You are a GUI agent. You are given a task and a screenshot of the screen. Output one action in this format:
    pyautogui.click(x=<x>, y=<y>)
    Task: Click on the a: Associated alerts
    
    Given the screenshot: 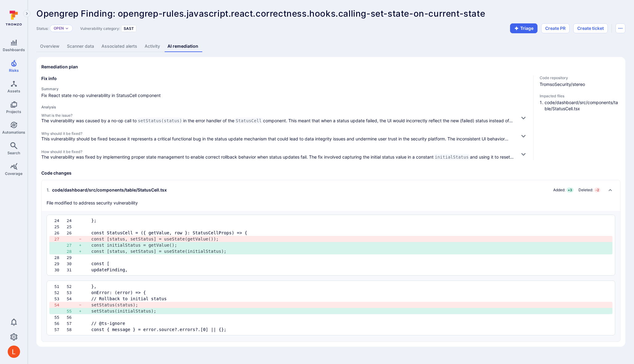 What is the action you would take?
    pyautogui.click(x=119, y=46)
    